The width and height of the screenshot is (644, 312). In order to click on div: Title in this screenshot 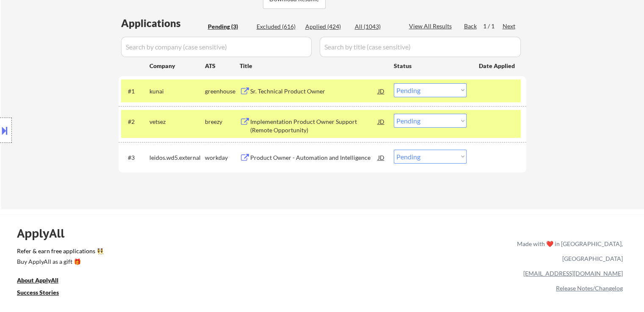, I will do `click(312, 66)`.